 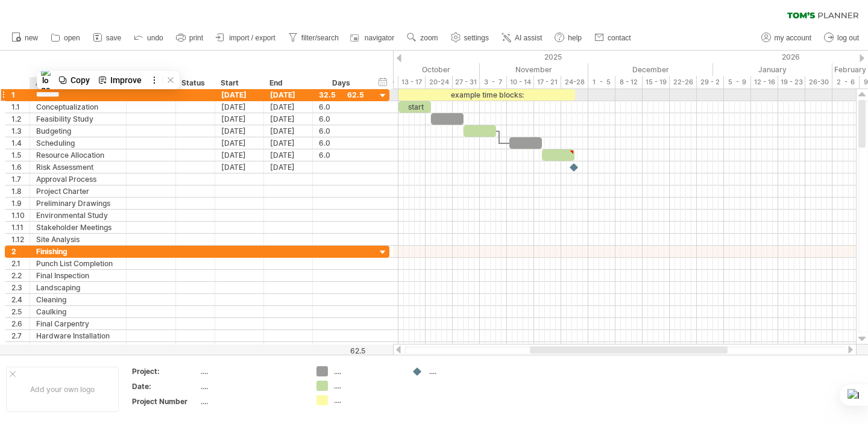 What do you see at coordinates (628, 82) in the screenshot?
I see `div: 8 - 12` at bounding box center [628, 82].